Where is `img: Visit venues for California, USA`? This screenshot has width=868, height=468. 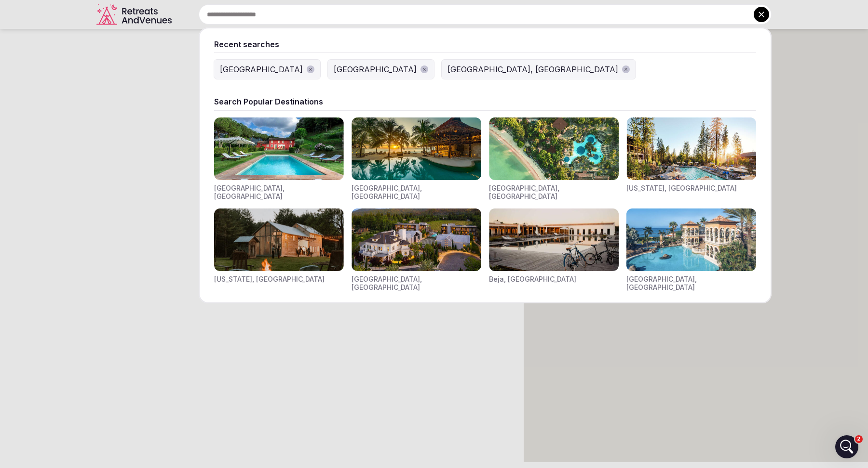
img: Visit venues for California, USA is located at coordinates (691, 149).